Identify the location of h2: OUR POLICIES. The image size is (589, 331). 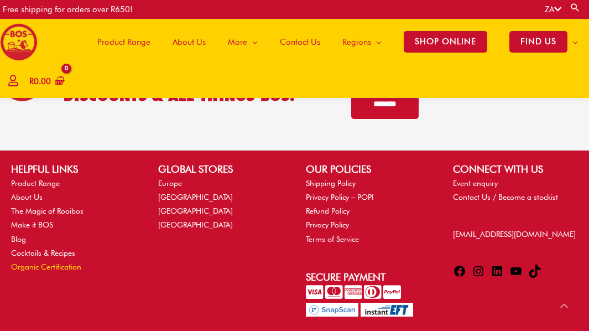
(368, 169).